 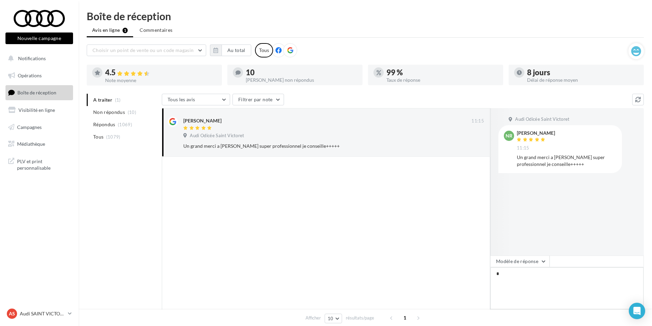 I want to click on div: 4.5, so click(x=161, y=72).